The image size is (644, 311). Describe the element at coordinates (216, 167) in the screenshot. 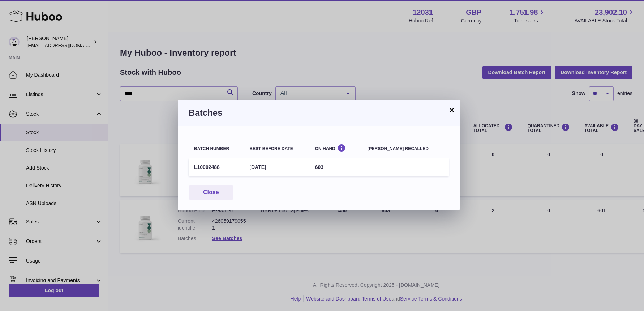

I see `td: L10002488` at that location.